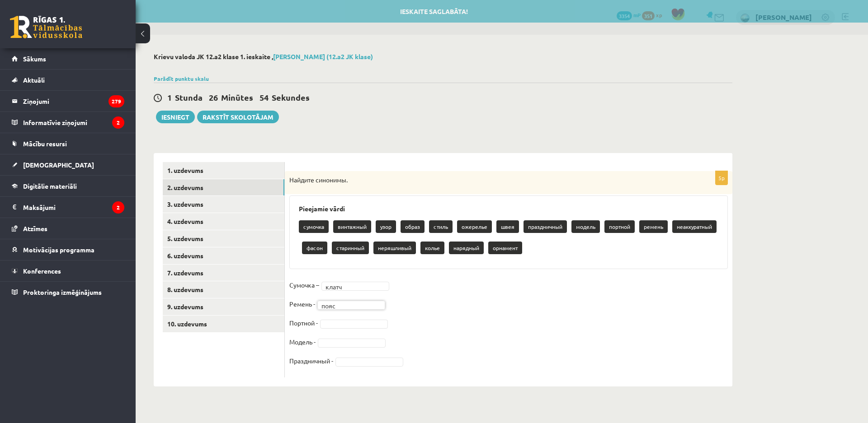 The image size is (868, 423). What do you see at coordinates (395, 248) in the screenshot?
I see `p: неряшливый` at bounding box center [395, 248].